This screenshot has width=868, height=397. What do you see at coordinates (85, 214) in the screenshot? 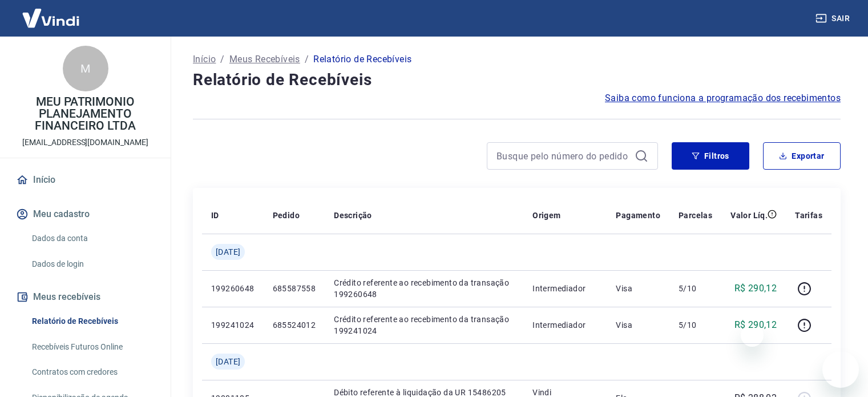
I see `button: Meu cadastro` at bounding box center [85, 214].